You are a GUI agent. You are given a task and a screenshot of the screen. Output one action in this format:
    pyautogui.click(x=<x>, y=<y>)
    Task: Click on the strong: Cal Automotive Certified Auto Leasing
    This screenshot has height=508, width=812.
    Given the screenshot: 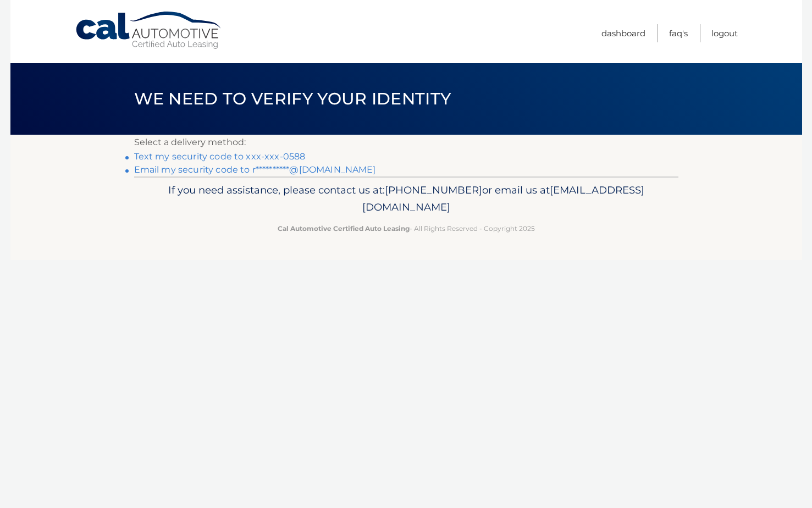 What is the action you would take?
    pyautogui.click(x=343, y=229)
    